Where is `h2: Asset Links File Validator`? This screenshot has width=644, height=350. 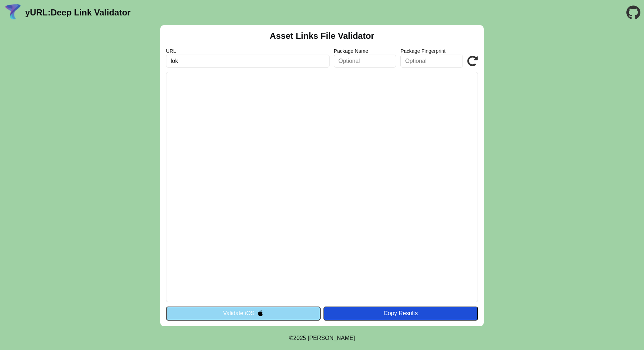 h2: Asset Links File Validator is located at coordinates (322, 36).